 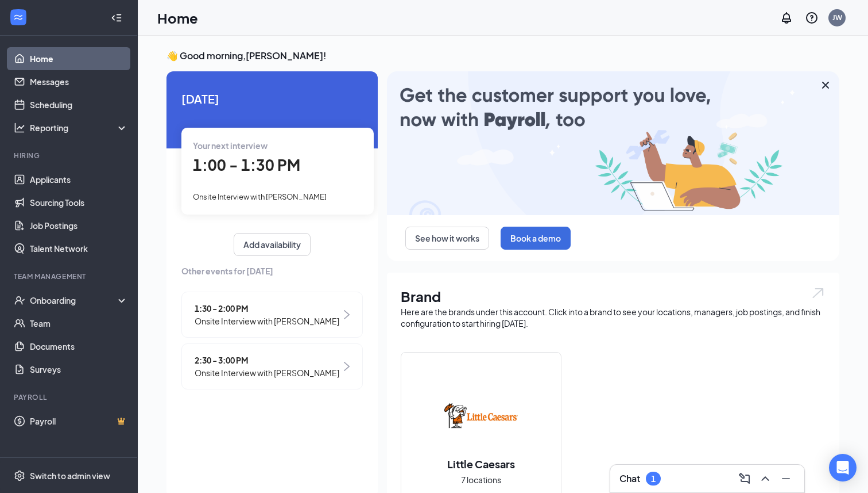 What do you see at coordinates (481, 463) in the screenshot?
I see `h2: Little Caesars` at bounding box center [481, 463].